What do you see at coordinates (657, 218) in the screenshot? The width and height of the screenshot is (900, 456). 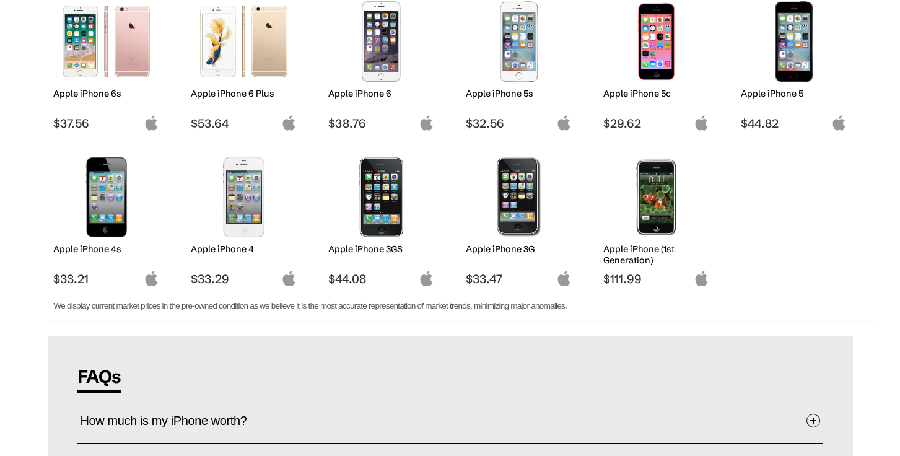 I see `a: iPhone (1st Generation) Apple iPhone (1st Generation) $111.99 apple-logo` at bounding box center [657, 218].